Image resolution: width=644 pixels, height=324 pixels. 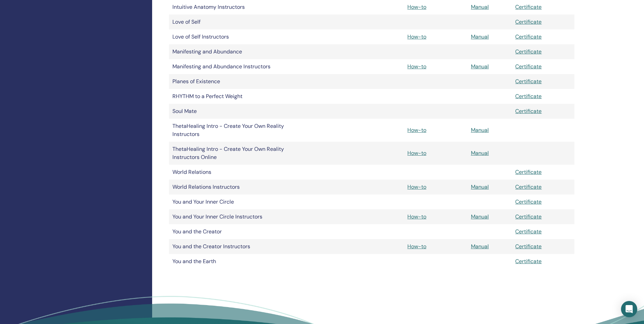 I want to click on td: World Relations, so click(x=230, y=172).